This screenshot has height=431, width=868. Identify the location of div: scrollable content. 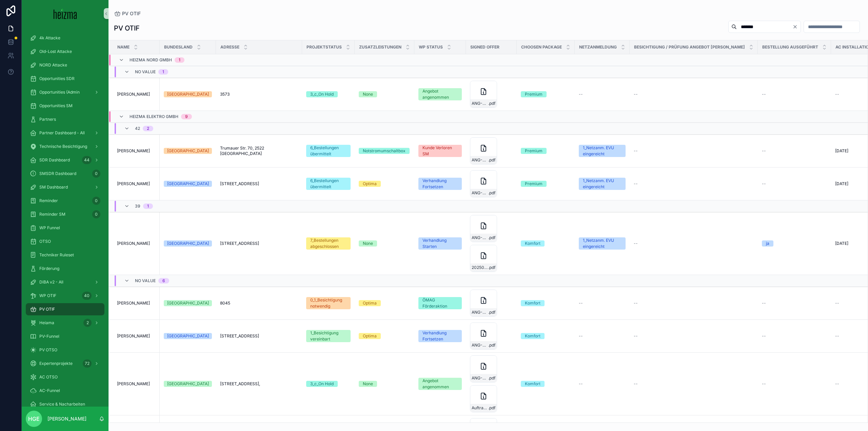
(65, 217).